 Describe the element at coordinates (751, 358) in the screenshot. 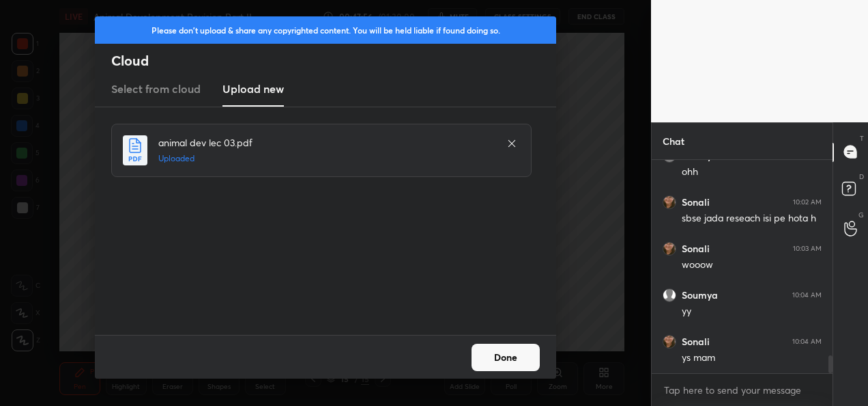

I see `div: ys mam` at that location.